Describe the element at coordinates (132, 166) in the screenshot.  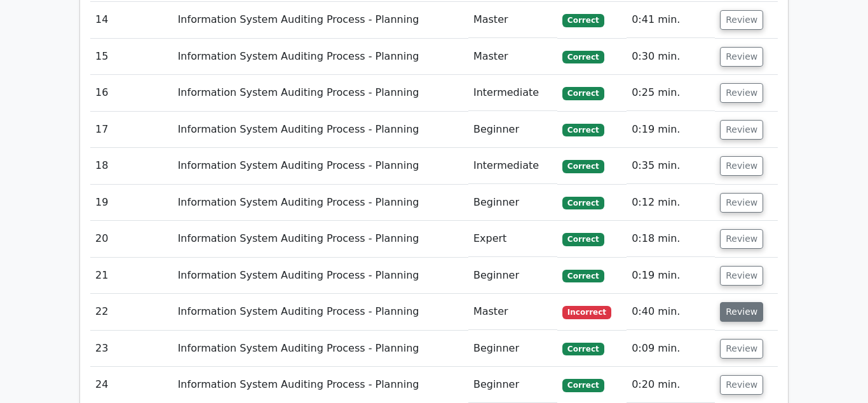
I see `td: 18` at that location.